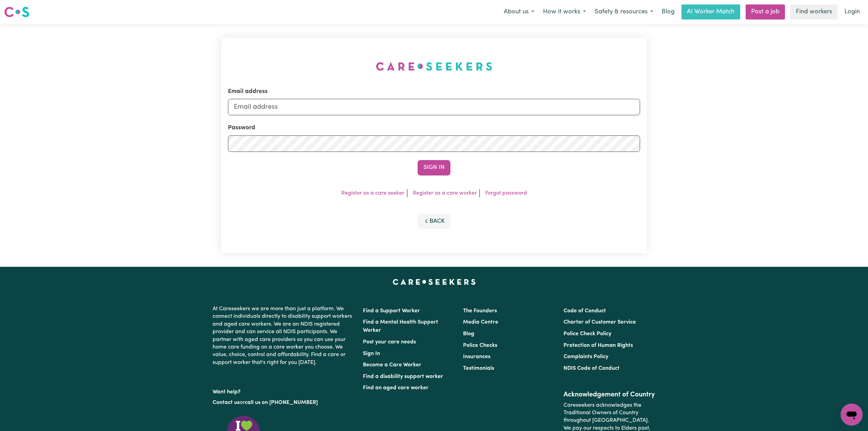 The image size is (868, 431). What do you see at coordinates (479, 368) in the screenshot?
I see `a: Testimonials` at bounding box center [479, 368].